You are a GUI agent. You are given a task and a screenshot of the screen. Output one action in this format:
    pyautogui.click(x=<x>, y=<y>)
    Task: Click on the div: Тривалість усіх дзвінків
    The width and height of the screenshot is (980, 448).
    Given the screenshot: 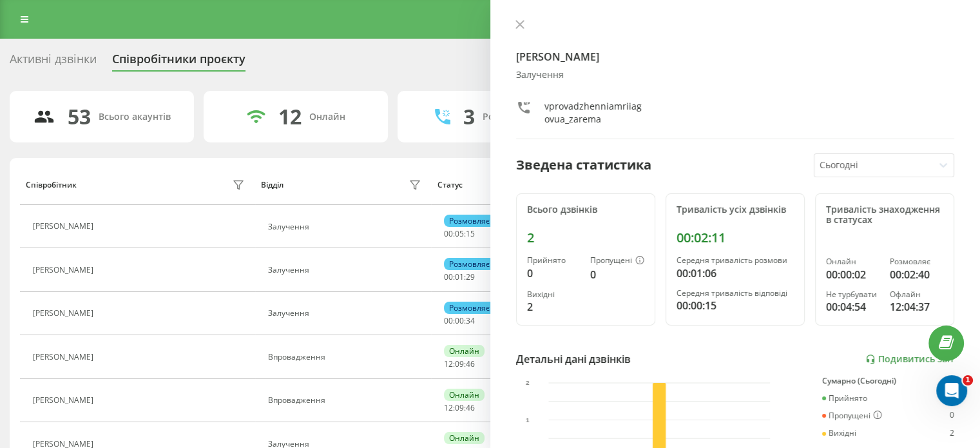 What is the action you would take?
    pyautogui.click(x=735, y=210)
    